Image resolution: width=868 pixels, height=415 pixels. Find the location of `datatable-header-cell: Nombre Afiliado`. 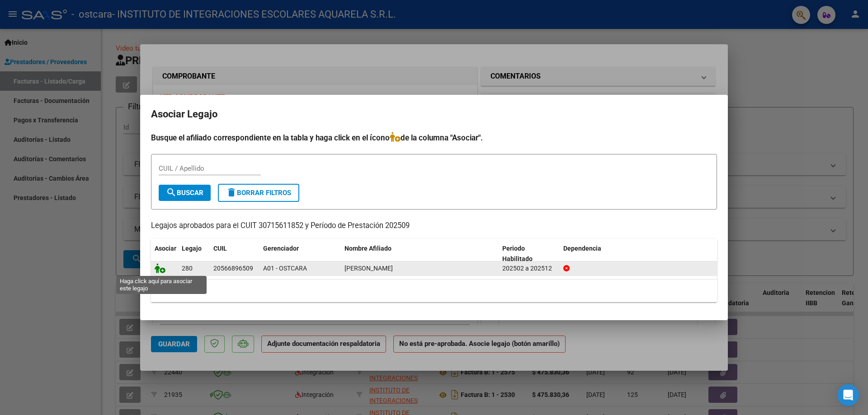

datatable-header-cell: Nombre Afiliado is located at coordinates (420, 254).